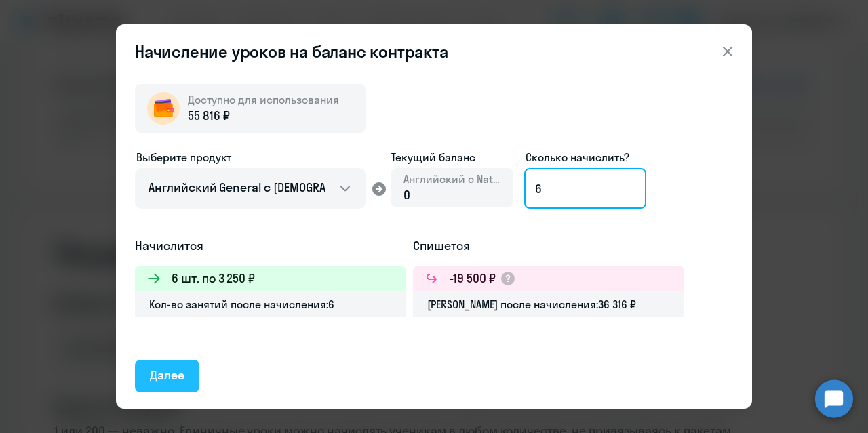 This screenshot has width=868, height=433. Describe the element at coordinates (209, 116) in the screenshot. I see `span: 55 816 ₽` at that location.